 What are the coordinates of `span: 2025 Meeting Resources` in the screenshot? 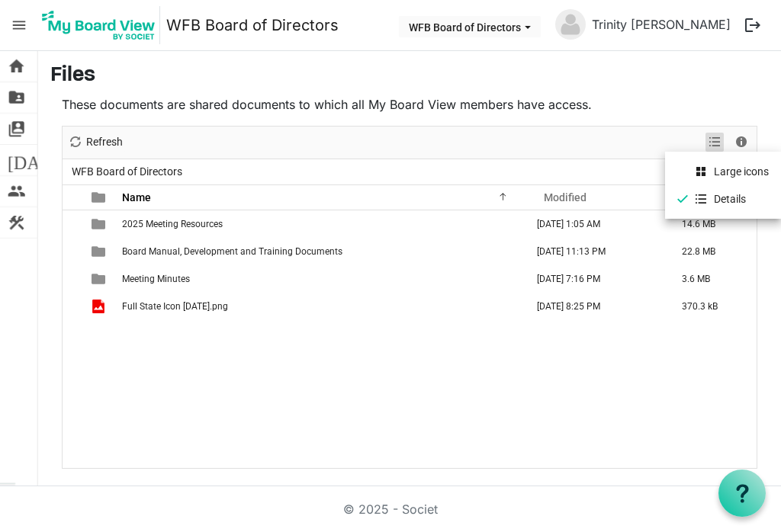 It's located at (172, 225).